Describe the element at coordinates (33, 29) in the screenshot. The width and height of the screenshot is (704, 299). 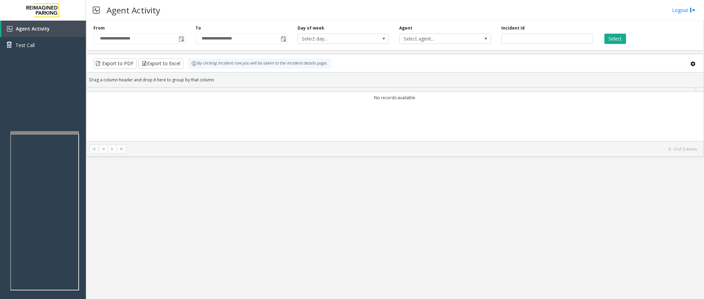
I see `span: Agent Activity` at that location.